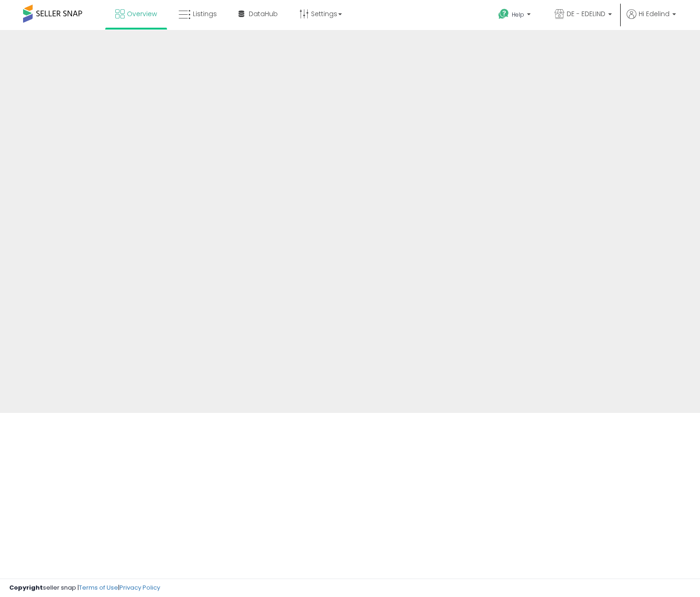 Image resolution: width=700 pixels, height=597 pixels. Describe the element at coordinates (263, 14) in the screenshot. I see `span: DataHub` at that location.